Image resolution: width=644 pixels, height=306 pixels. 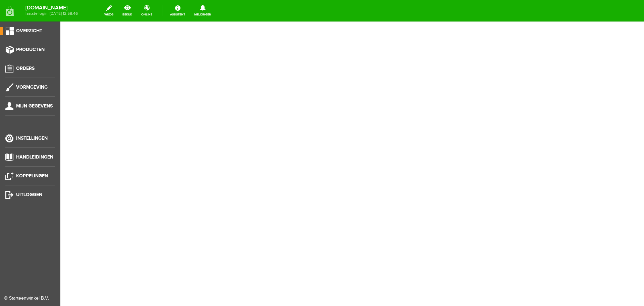 What do you see at coordinates (178, 11) in the screenshot?
I see `a: Assistent` at bounding box center [178, 11].